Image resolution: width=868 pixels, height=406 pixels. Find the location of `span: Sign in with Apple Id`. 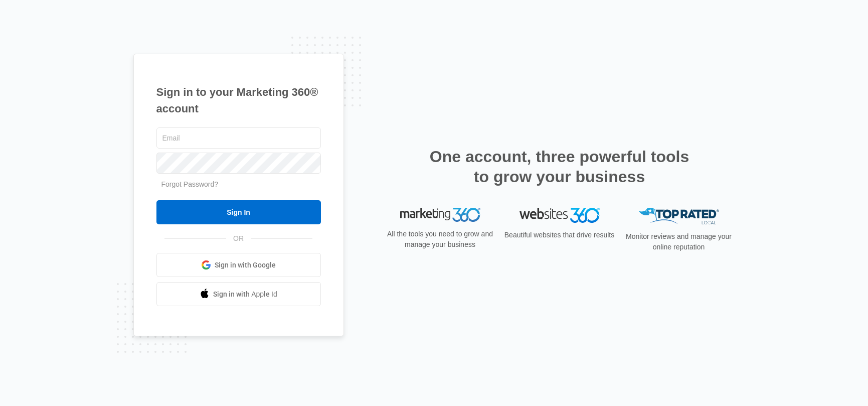

span: Sign in with Apple Id is located at coordinates (245, 294).